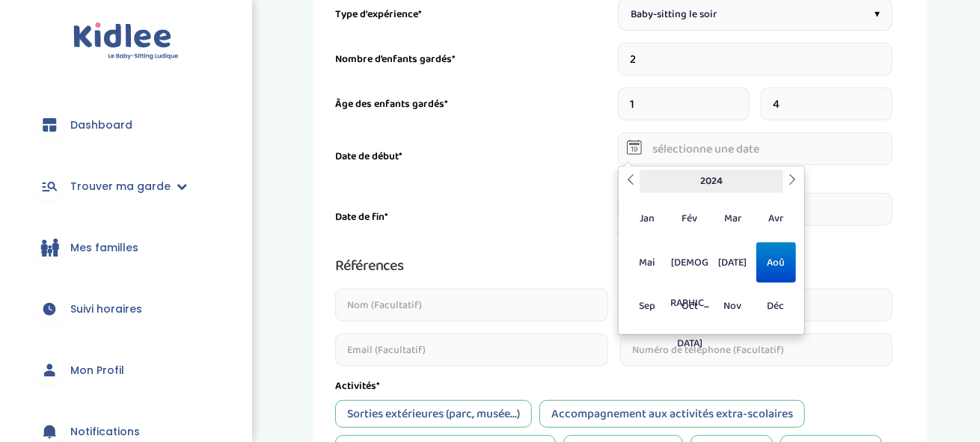 Image resolution: width=980 pixels, height=442 pixels. Describe the element at coordinates (733, 219) in the screenshot. I see `span: Mar` at that location.